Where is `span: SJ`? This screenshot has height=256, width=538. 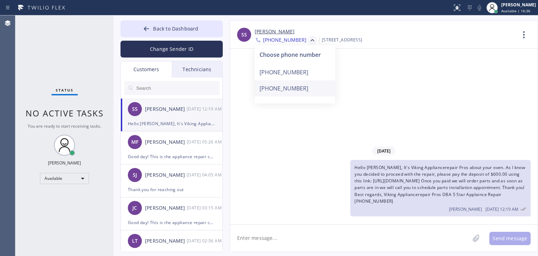 span: SJ is located at coordinates (135, 175).